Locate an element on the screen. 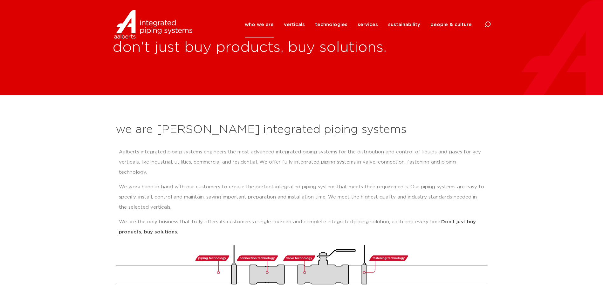  a: verticals is located at coordinates (294, 24).